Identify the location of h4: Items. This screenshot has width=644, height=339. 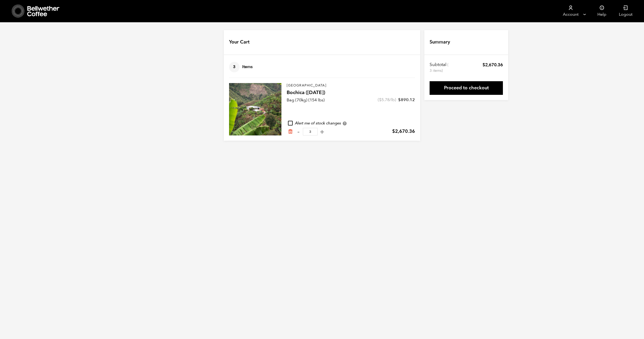
(241, 67).